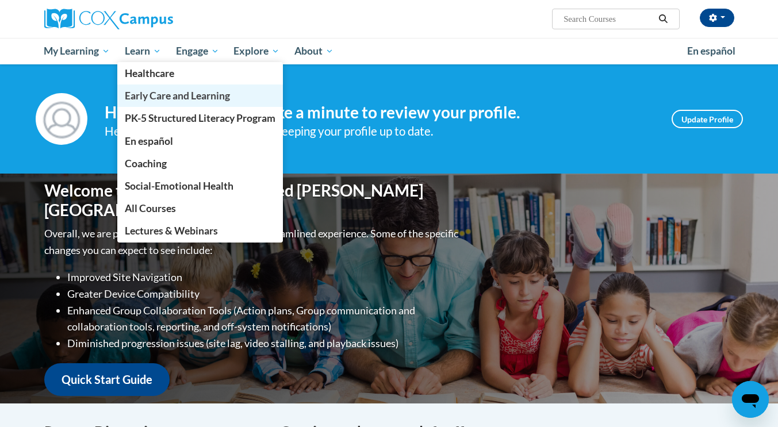  What do you see at coordinates (707, 119) in the screenshot?
I see `a: Update Profile` at bounding box center [707, 119].